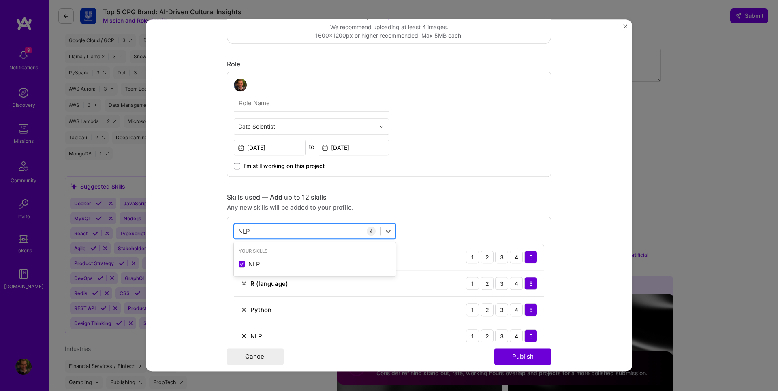  I want to click on div: 1600x1200px or higher recommended. Max 5MB each., so click(389, 35).